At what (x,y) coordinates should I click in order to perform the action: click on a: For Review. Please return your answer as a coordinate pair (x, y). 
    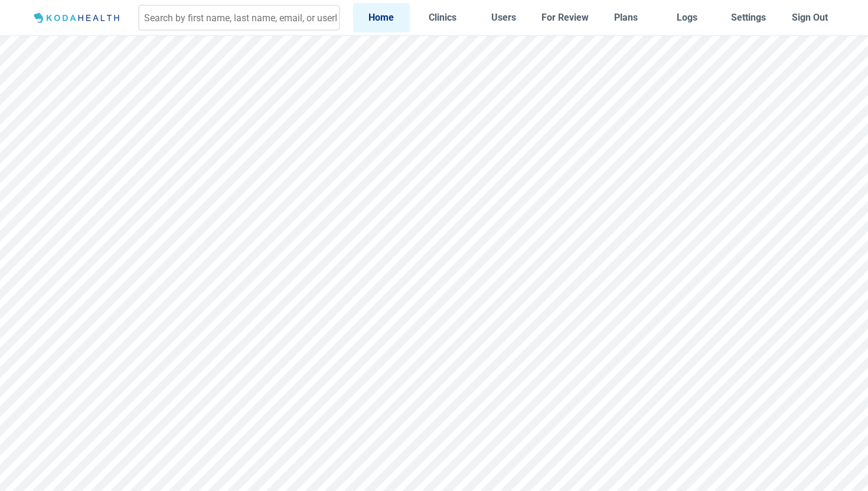
    Looking at the image, I should click on (565, 17).